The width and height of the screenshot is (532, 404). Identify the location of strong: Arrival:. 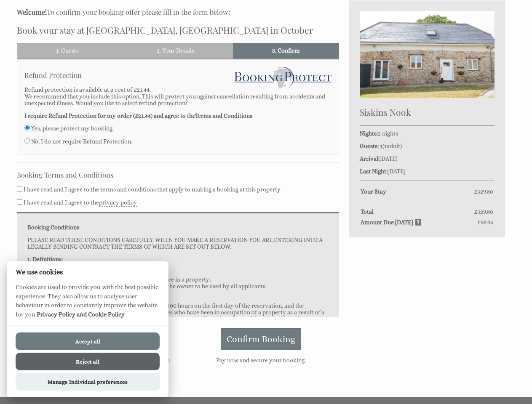
(369, 159).